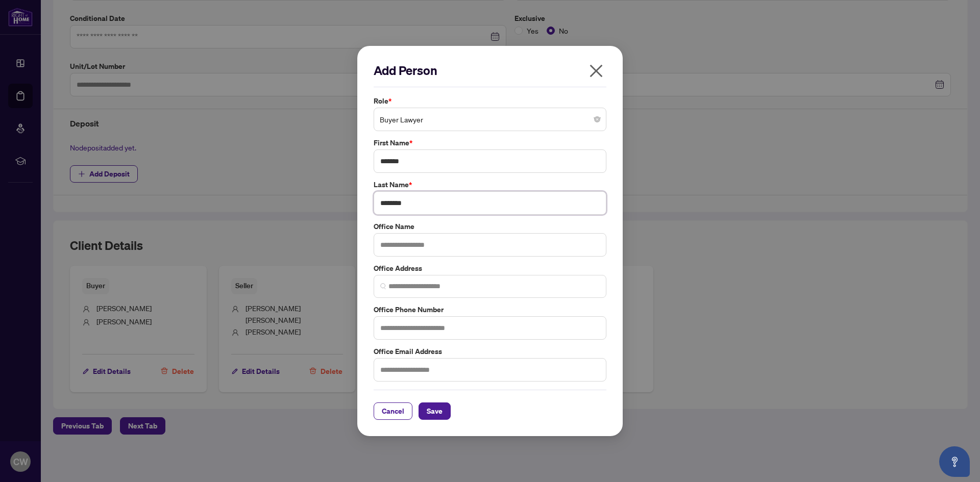 This screenshot has width=980, height=482. What do you see at coordinates (490, 101) in the screenshot?
I see `label: Role` at bounding box center [490, 101].